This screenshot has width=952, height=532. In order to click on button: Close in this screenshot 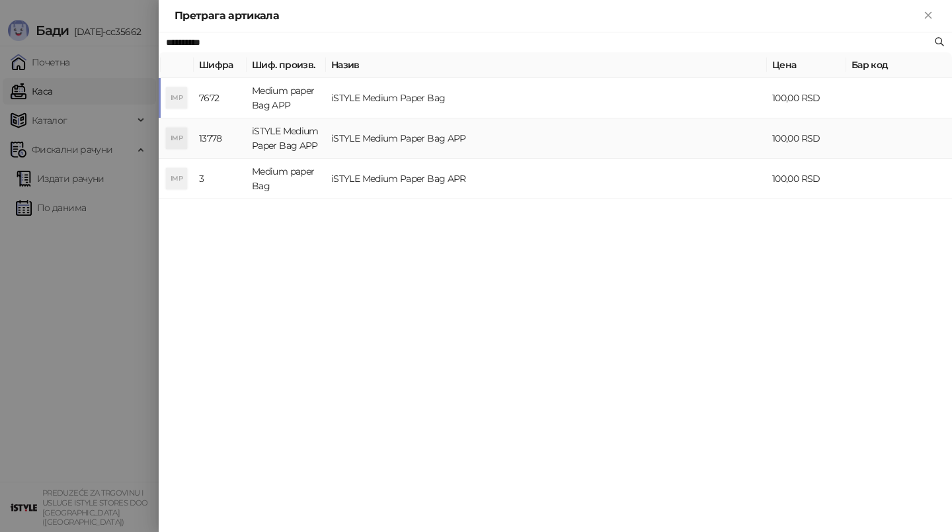, I will do `click(929, 16)`.